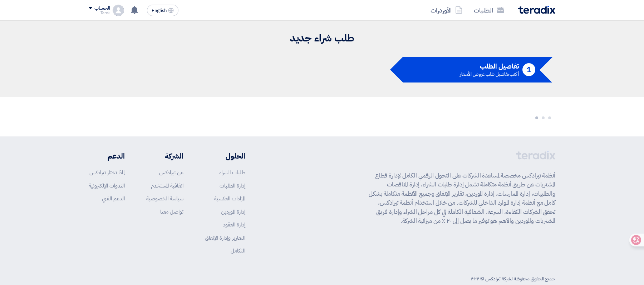  What do you see at coordinates (489, 74) in the screenshot?
I see `div: أكتب تفاصيل طلب عروض الأسعار` at bounding box center [489, 74].